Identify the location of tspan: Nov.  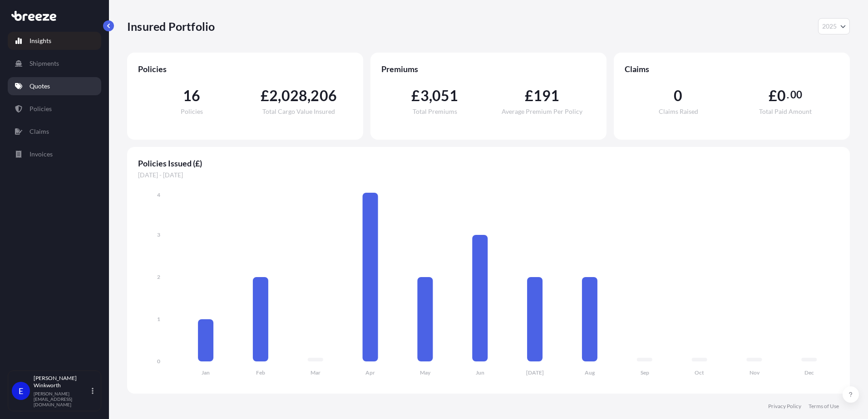
(754, 372).